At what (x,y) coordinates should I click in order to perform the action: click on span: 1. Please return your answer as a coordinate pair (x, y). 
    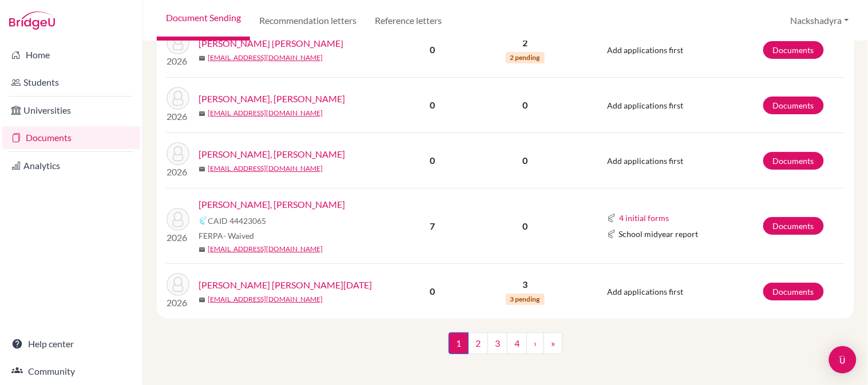
    Looking at the image, I should click on (458, 343).